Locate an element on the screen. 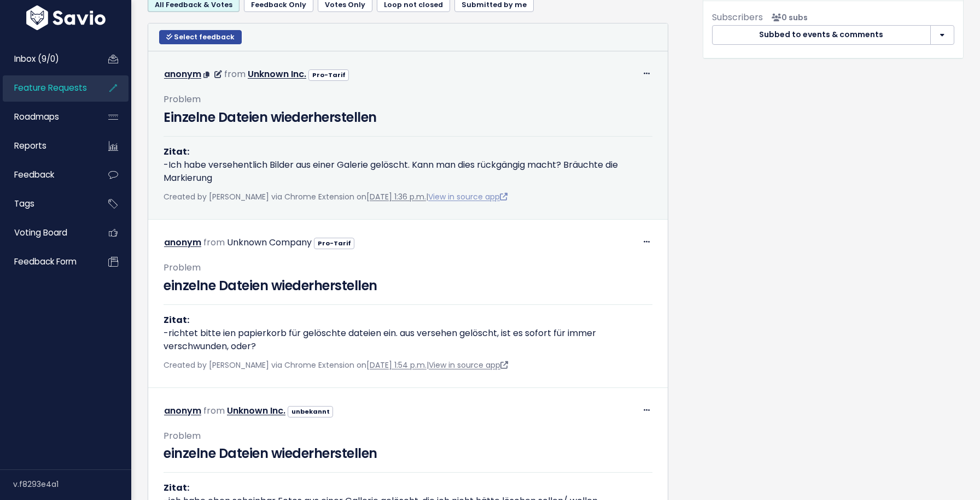 The height and width of the screenshot is (500, 980). div: v.f8293e4a1 is located at coordinates (72, 484).